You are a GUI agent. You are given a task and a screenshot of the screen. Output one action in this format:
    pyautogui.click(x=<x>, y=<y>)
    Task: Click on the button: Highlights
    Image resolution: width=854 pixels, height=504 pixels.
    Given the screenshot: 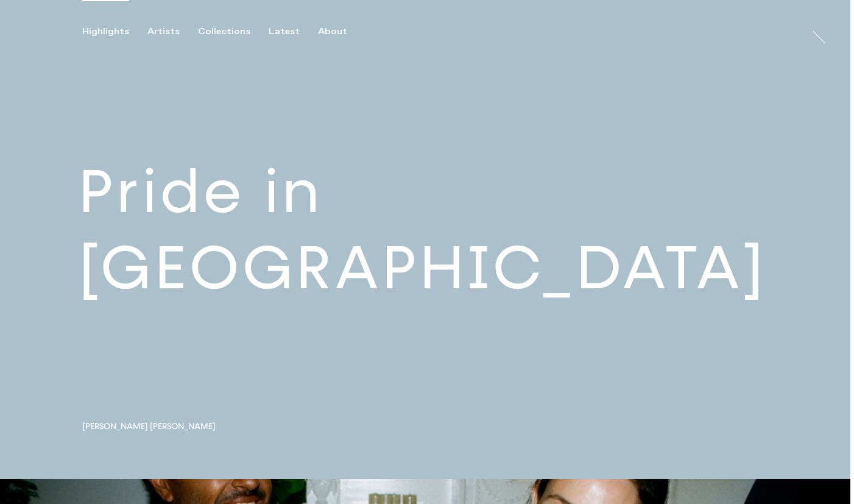 What is the action you would take?
    pyautogui.click(x=114, y=32)
    